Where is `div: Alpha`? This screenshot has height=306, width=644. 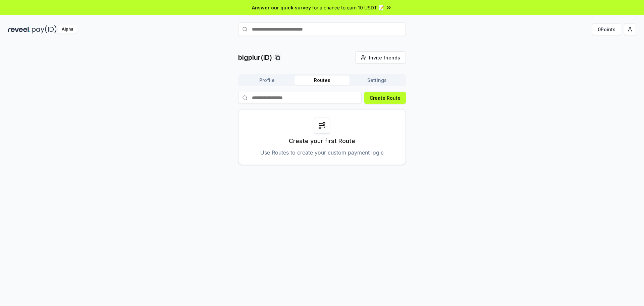
div: Alpha is located at coordinates (67, 29).